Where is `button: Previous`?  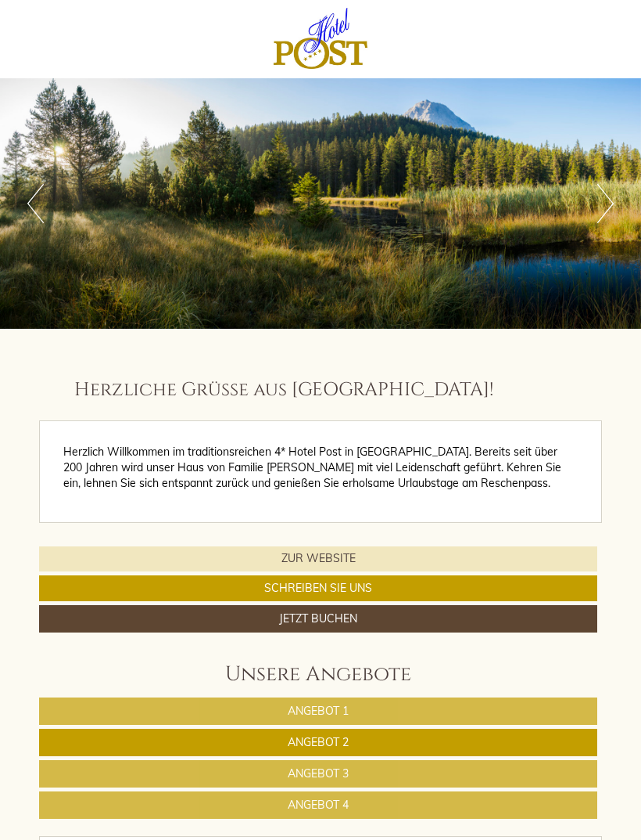 button: Previous is located at coordinates (35, 204).